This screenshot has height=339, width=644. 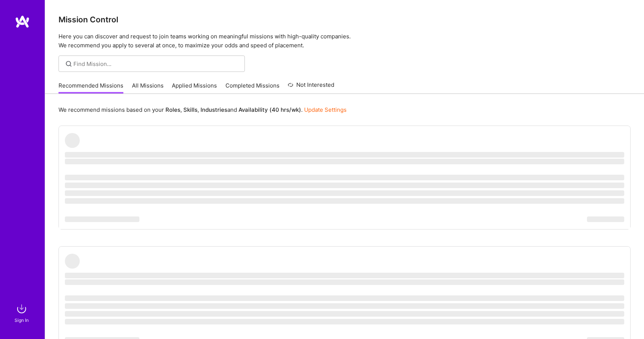 What do you see at coordinates (91, 87) in the screenshot?
I see `a: Recommended Missions` at bounding box center [91, 87].